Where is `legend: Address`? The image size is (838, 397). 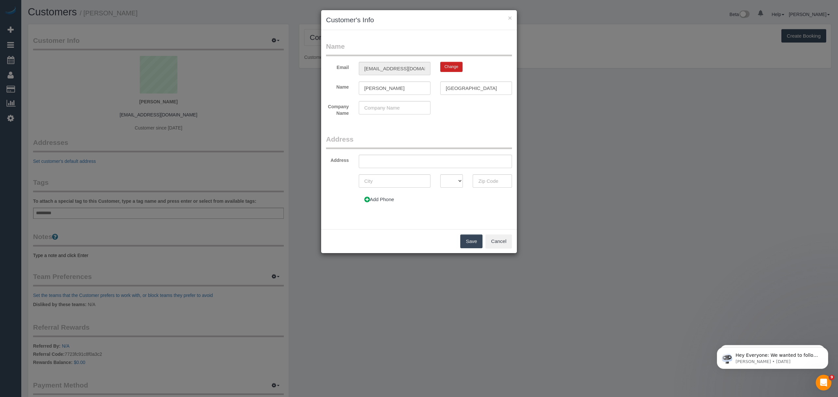 legend: Address is located at coordinates (419, 142).